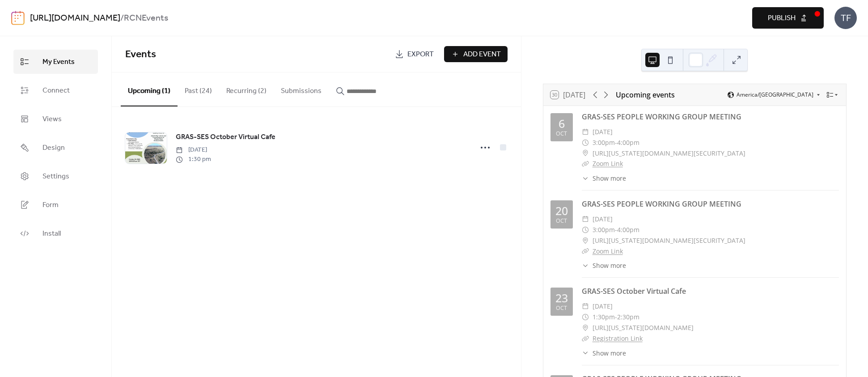 This screenshot has height=377, width=868. I want to click on a: Form, so click(55, 205).